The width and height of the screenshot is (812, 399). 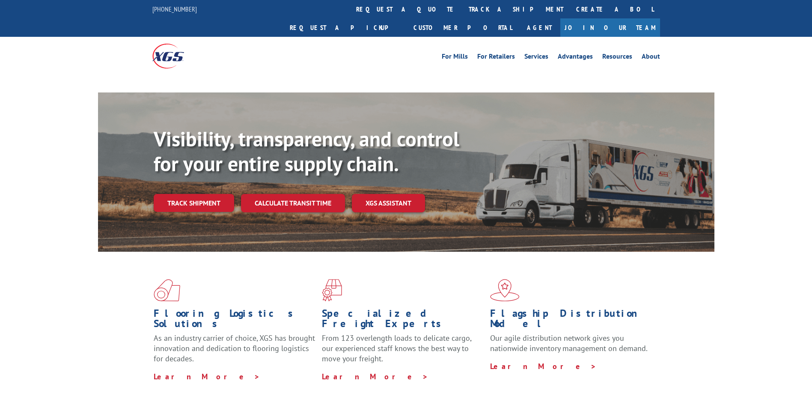 I want to click on a: XGS ASSISTANT, so click(x=388, y=203).